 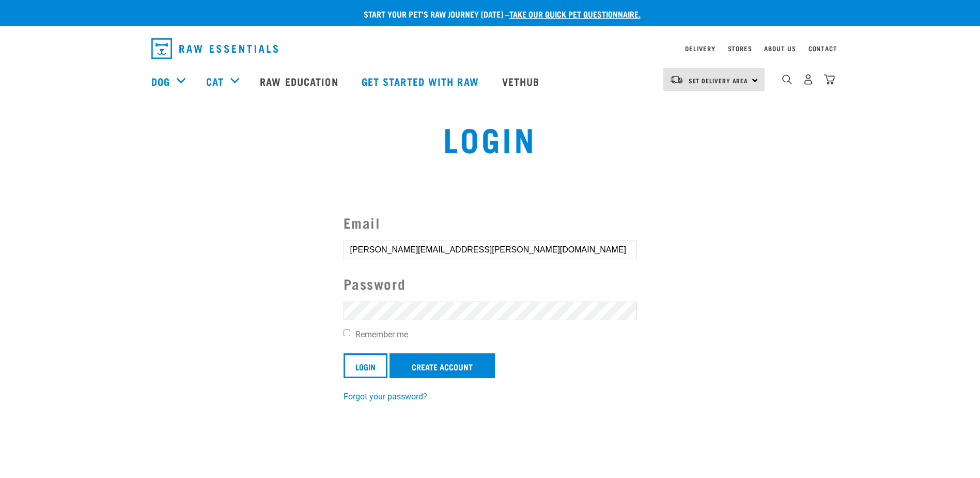 I want to click on a: Contact, so click(x=823, y=48).